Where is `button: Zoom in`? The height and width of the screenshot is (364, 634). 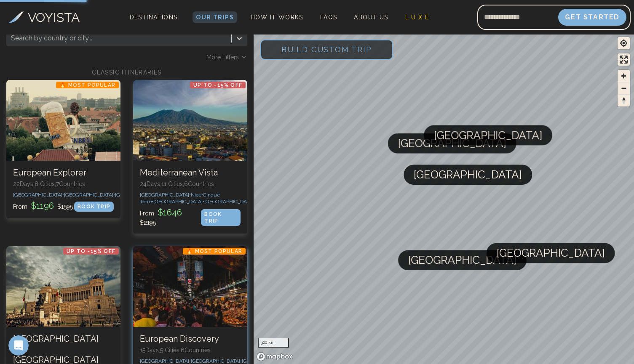
button: Zoom in is located at coordinates (623, 76).